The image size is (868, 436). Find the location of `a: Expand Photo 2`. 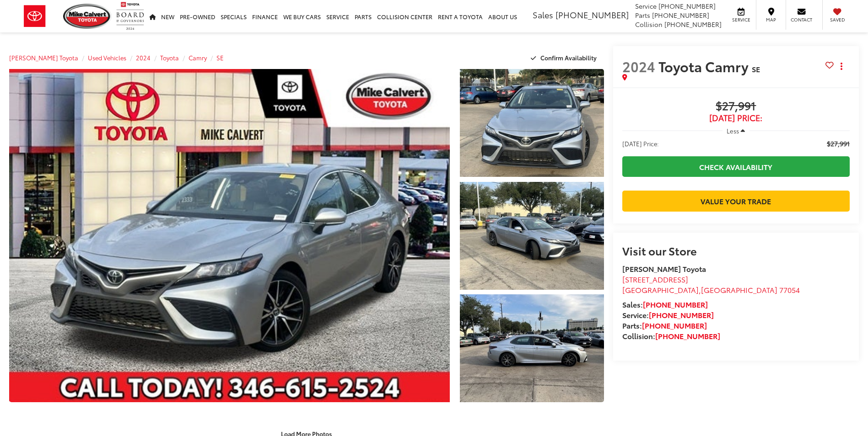

a: Expand Photo 2 is located at coordinates (532, 236).